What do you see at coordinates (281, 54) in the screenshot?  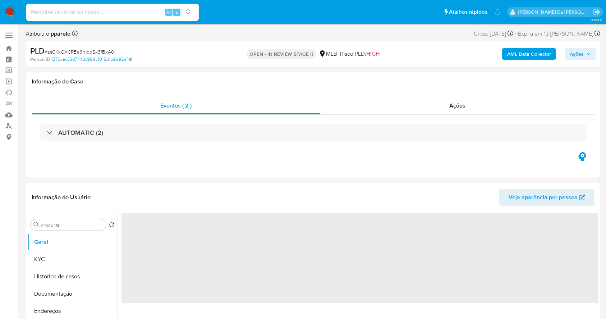 I see `p: OPEN - IN REVIEW STAGE II` at bounding box center [281, 54].